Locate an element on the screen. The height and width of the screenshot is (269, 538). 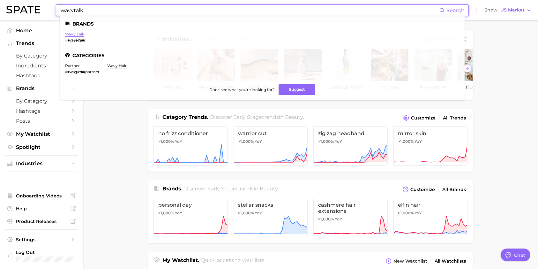
a: warrior cut>1,000% YoY is located at coordinates (270, 146).